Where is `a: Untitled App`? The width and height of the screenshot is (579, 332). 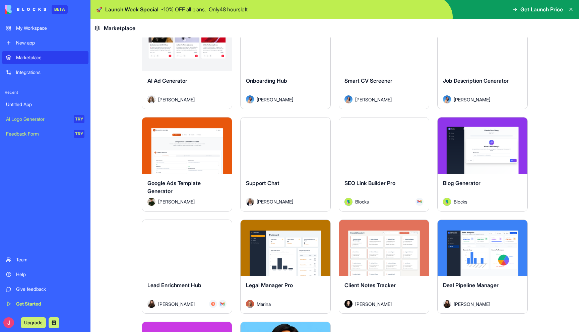 a: Untitled App is located at coordinates (45, 105).